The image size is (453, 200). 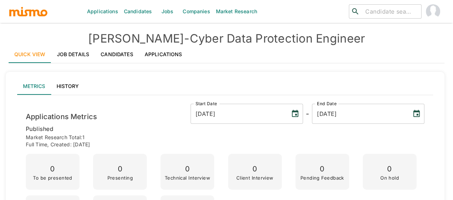 What do you see at coordinates (433, 11) in the screenshot?
I see `img: Maia Reyes` at bounding box center [433, 11].